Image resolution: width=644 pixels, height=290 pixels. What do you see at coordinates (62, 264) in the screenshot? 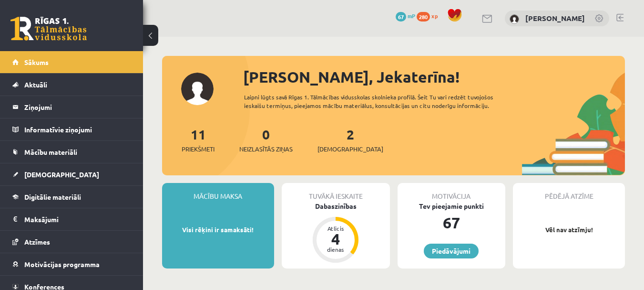
I see `span: Motivācijas programma` at bounding box center [62, 264].